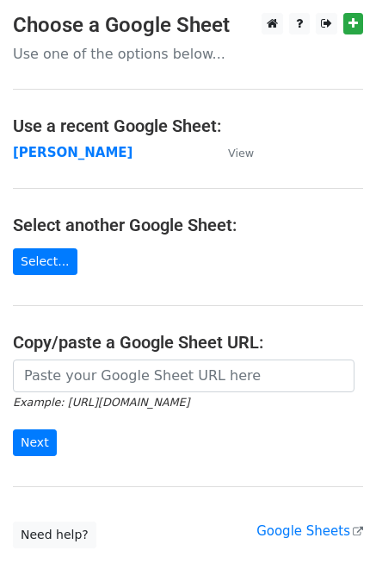 The height and width of the screenshot is (588, 376). What do you see at coordinates (45, 261) in the screenshot?
I see `a: Select...` at bounding box center [45, 261].